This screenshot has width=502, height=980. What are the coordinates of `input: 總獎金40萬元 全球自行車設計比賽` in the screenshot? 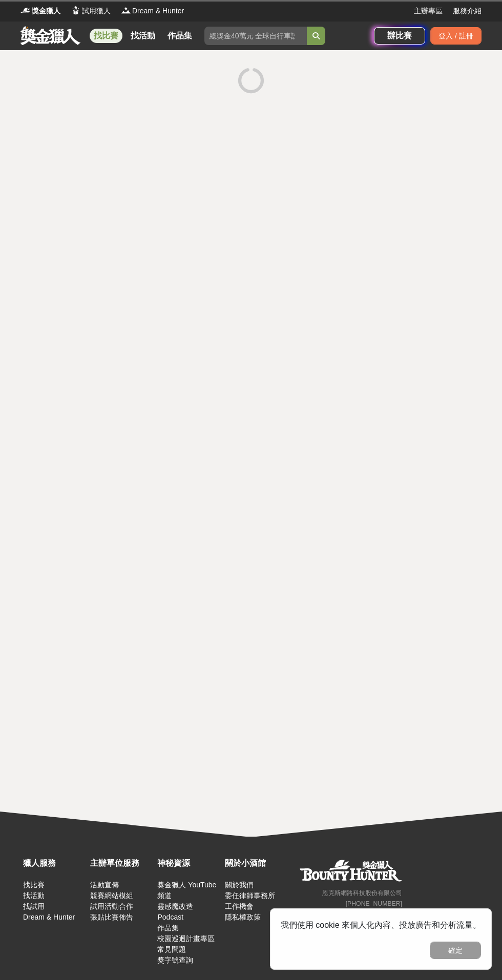 It's located at (255, 36).